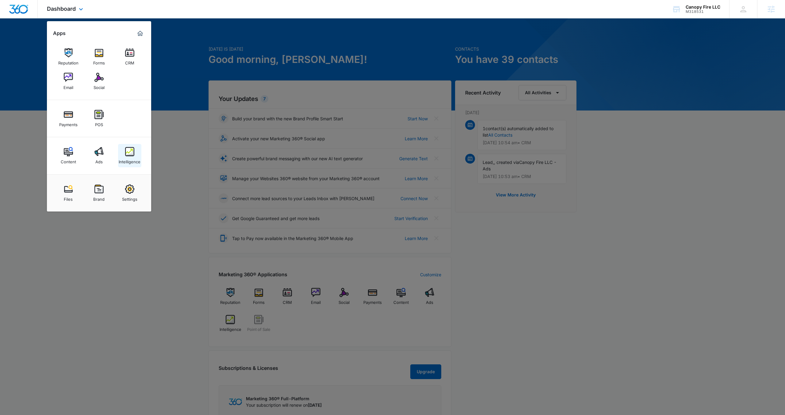 The image size is (785, 415). Describe the element at coordinates (99, 81) in the screenshot. I see `a: Social` at that location.